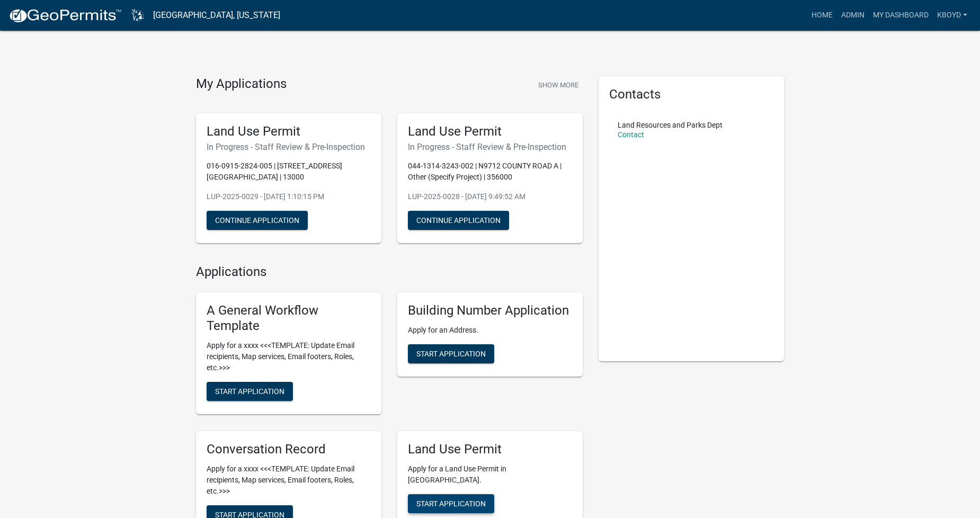  Describe the element at coordinates (288, 449) in the screenshot. I see `h5: Conversation Record` at that location.